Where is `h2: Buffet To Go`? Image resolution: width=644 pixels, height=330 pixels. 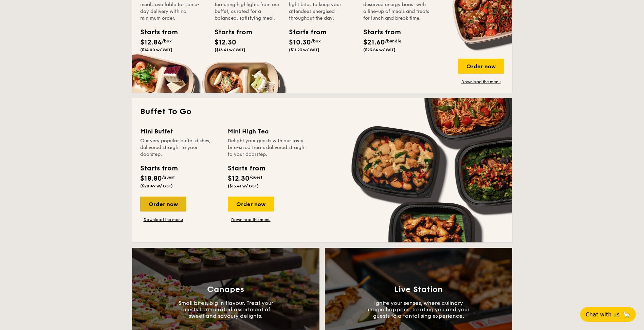 h2: Buffet To Go is located at coordinates (322, 111).